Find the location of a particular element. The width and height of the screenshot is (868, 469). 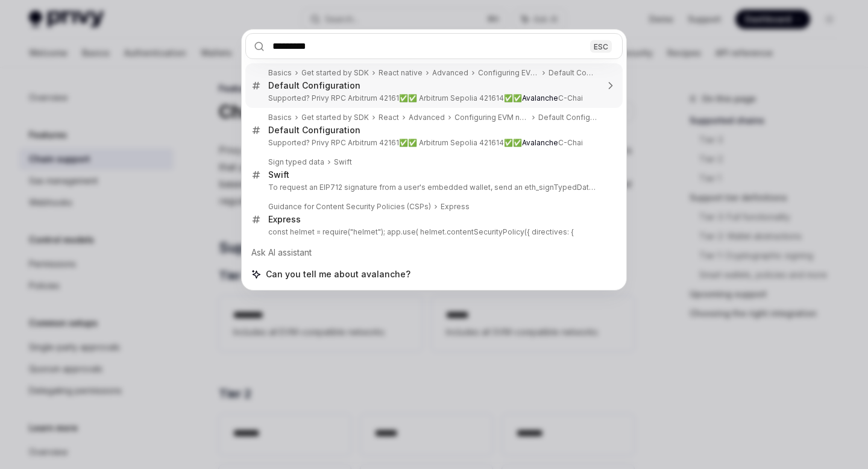

p: const helmet = require("helmet"); app.use( helmet.contentSecurityPolicy({ directives: { is located at coordinates (433, 232).